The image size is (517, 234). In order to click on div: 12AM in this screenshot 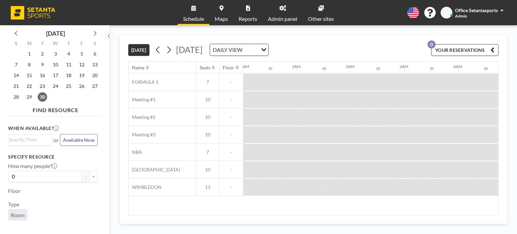, I will do `click(243, 66)`.